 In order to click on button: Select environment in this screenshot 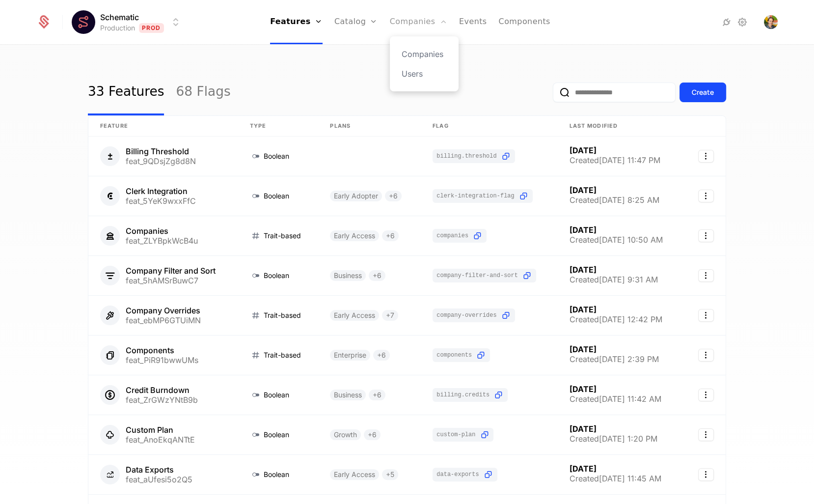, I will do `click(128, 22)`.